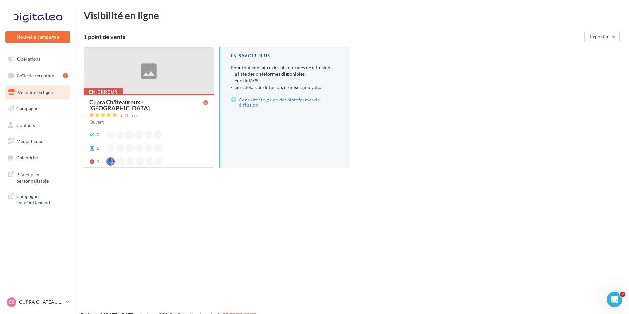 This screenshot has height=314, width=629. What do you see at coordinates (285, 56) in the screenshot?
I see `div: En savoir plus` at bounding box center [285, 56].